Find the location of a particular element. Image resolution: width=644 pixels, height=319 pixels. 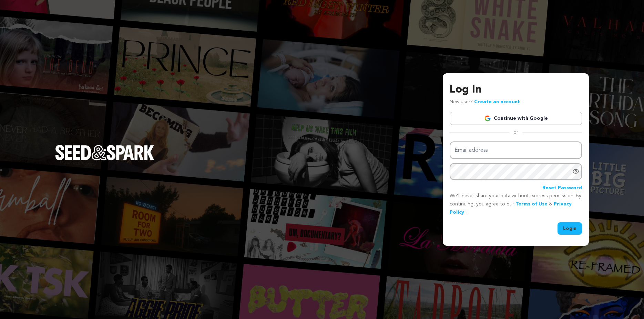

input: Email address is located at coordinates (516, 150).